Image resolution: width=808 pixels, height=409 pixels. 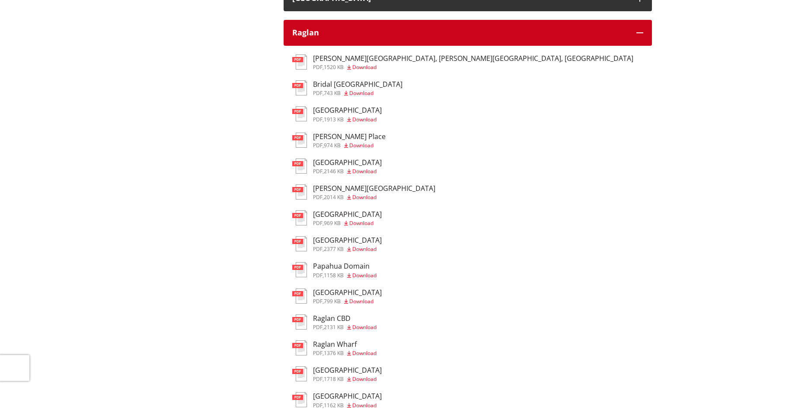 I want to click on span: 1520 KB, so click(x=334, y=67).